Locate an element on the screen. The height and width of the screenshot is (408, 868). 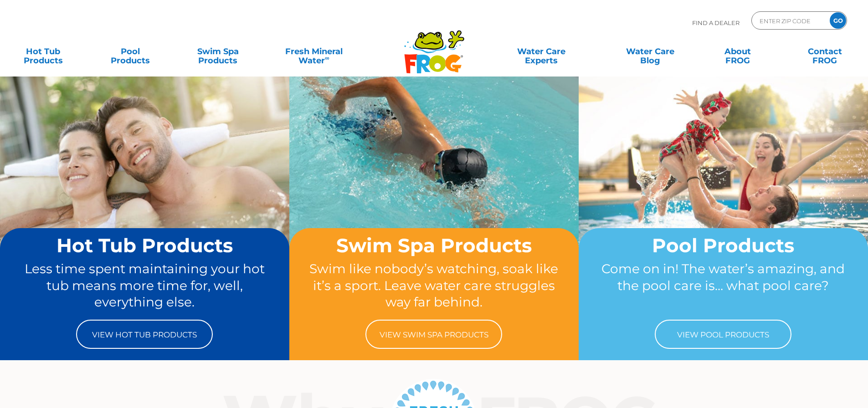
a: View Pool Products is located at coordinates (723, 334).